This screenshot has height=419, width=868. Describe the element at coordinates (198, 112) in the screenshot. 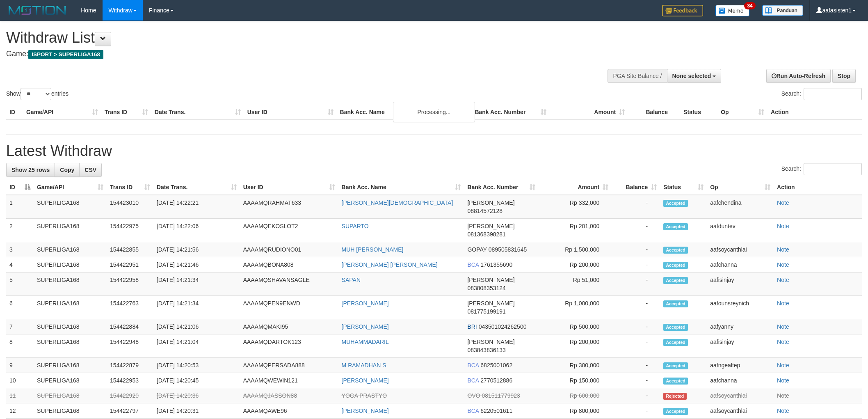

I see `th: Date Trans.` at that location.